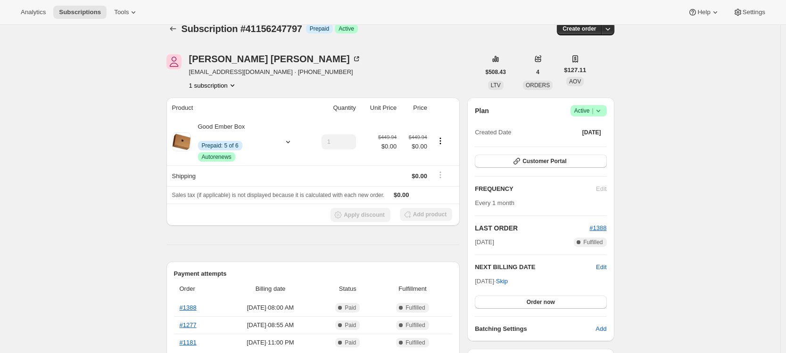  I want to click on button: Analytics, so click(33, 12).